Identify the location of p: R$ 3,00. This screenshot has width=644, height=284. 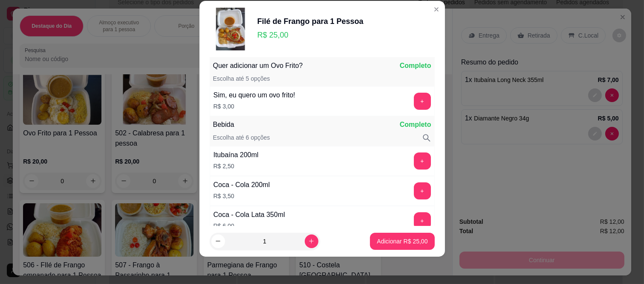
(254, 106).